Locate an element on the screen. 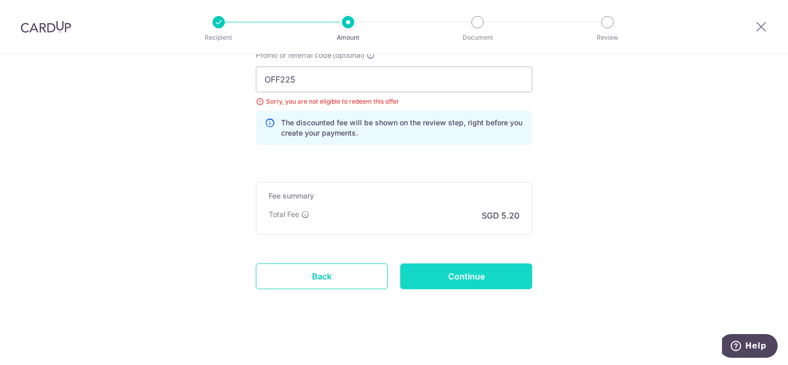 This screenshot has height=365, width=788. span: (optional) is located at coordinates (349, 55).